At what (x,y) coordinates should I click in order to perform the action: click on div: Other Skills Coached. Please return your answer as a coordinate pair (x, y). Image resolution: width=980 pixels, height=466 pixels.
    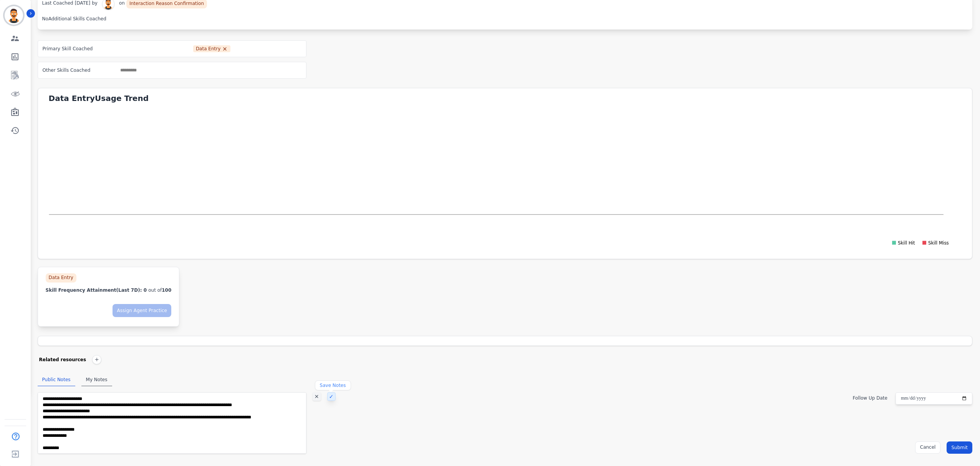
    Looking at the image, I should click on (67, 70).